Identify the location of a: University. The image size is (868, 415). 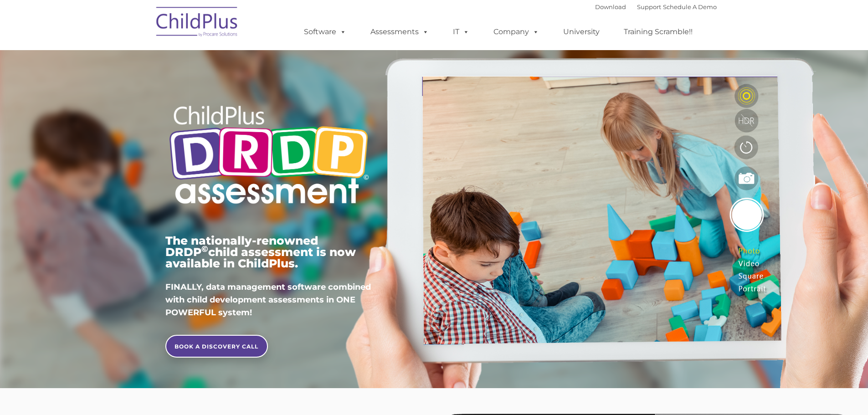
(581, 32).